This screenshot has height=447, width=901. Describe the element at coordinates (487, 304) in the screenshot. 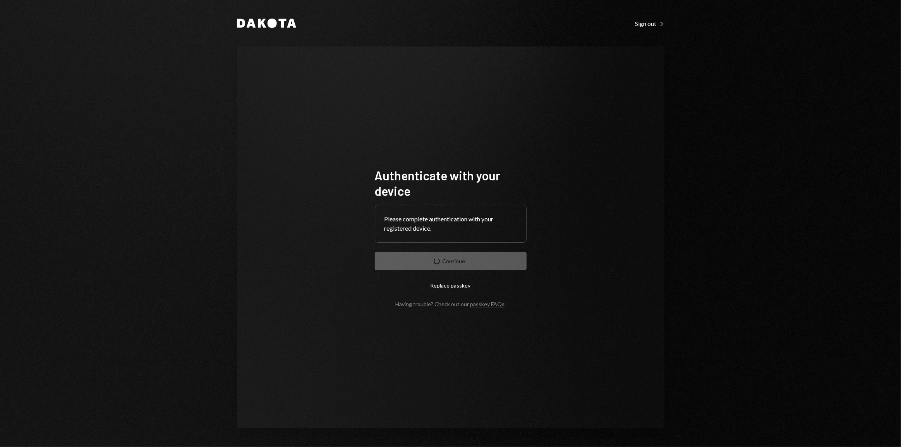

I see `a: passkey FAQs` at that location.